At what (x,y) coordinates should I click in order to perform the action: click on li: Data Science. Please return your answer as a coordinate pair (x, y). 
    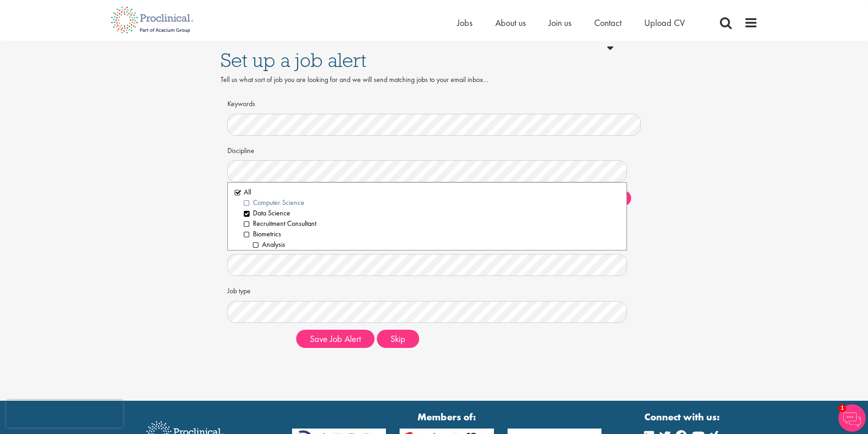
    Looking at the image, I should click on (432, 213).